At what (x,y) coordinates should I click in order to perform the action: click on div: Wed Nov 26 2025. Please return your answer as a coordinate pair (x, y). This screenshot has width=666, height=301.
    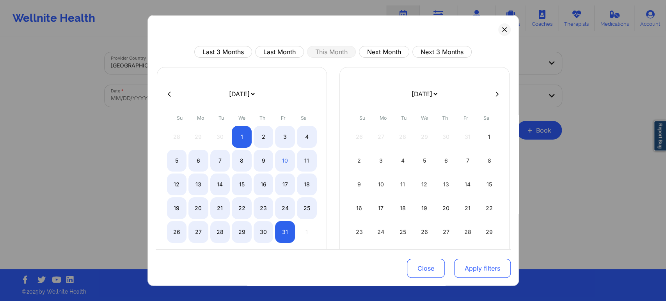
    Looking at the image, I should click on (424, 232).